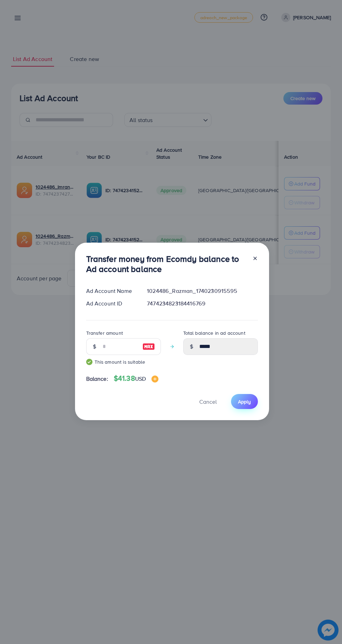  Describe the element at coordinates (208, 401) in the screenshot. I see `button: Cancel` at that location.